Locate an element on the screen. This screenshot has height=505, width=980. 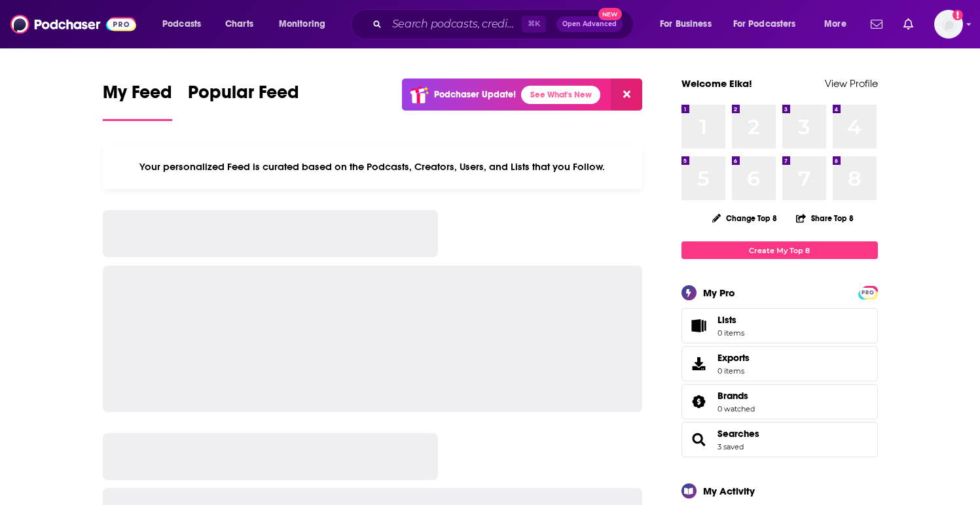
img: User Profile is located at coordinates (948, 24).